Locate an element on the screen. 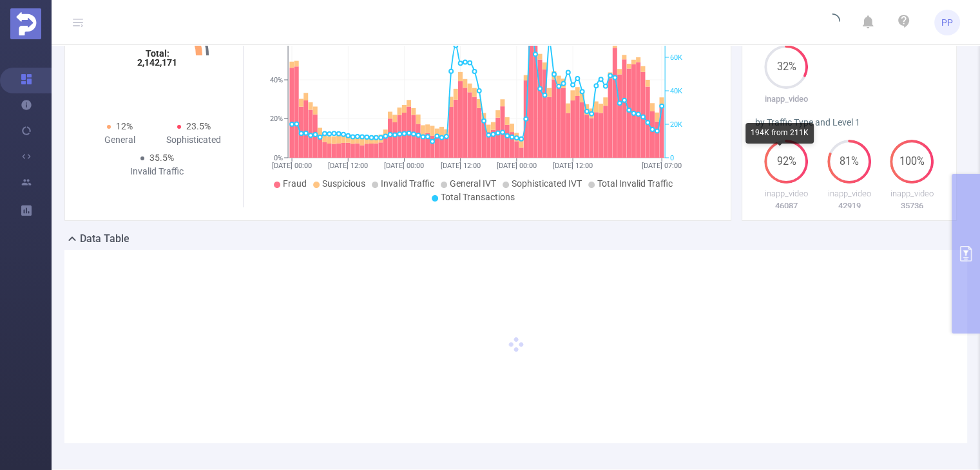 This screenshot has width=980, height=470. tspan: 40K is located at coordinates (676, 91).